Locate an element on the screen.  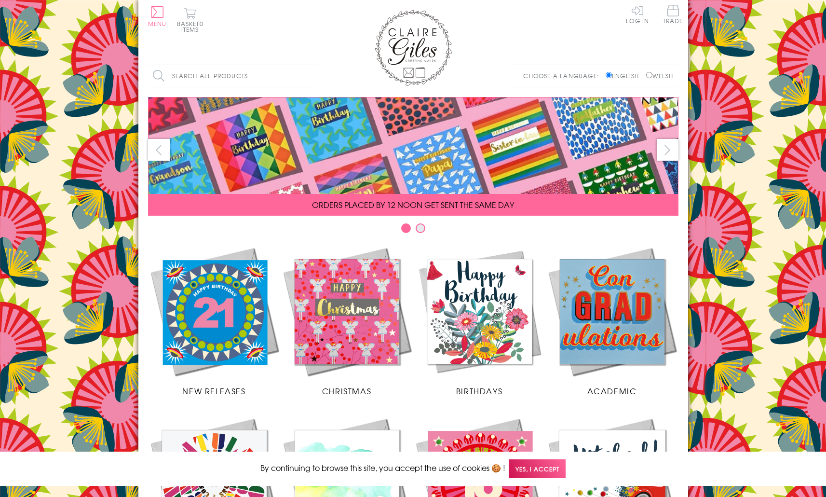
span: Academic is located at coordinates (612, 391).